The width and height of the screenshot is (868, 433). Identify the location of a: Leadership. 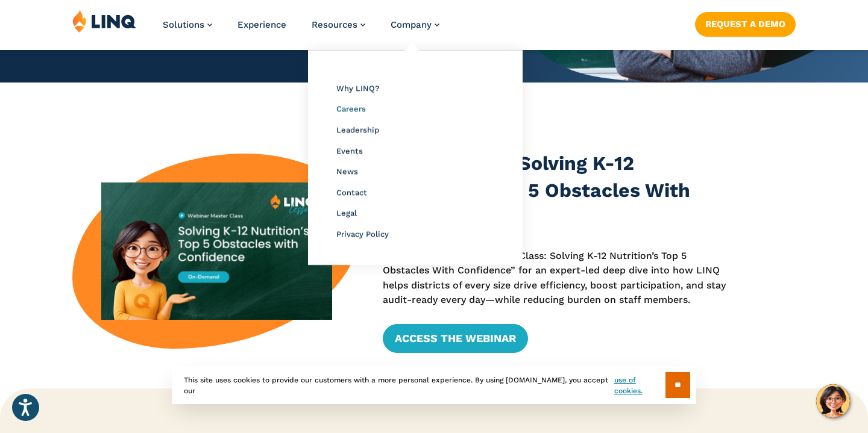
(358, 130).